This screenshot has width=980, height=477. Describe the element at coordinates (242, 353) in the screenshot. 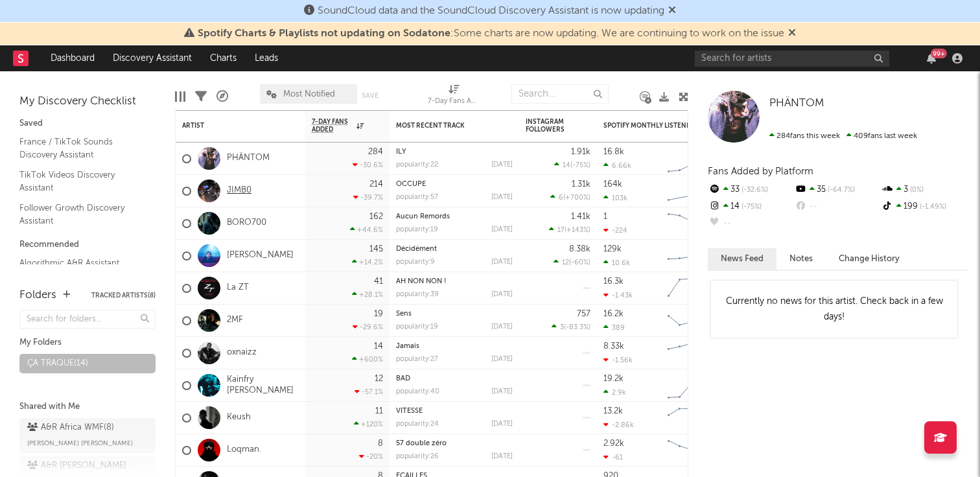

I see `a: oxnaizz` at that location.